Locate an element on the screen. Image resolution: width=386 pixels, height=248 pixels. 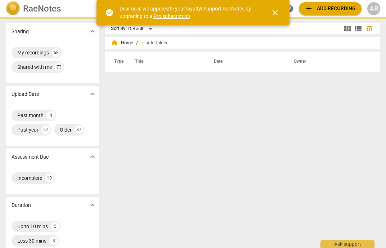
th: Type is located at coordinates (117, 62).